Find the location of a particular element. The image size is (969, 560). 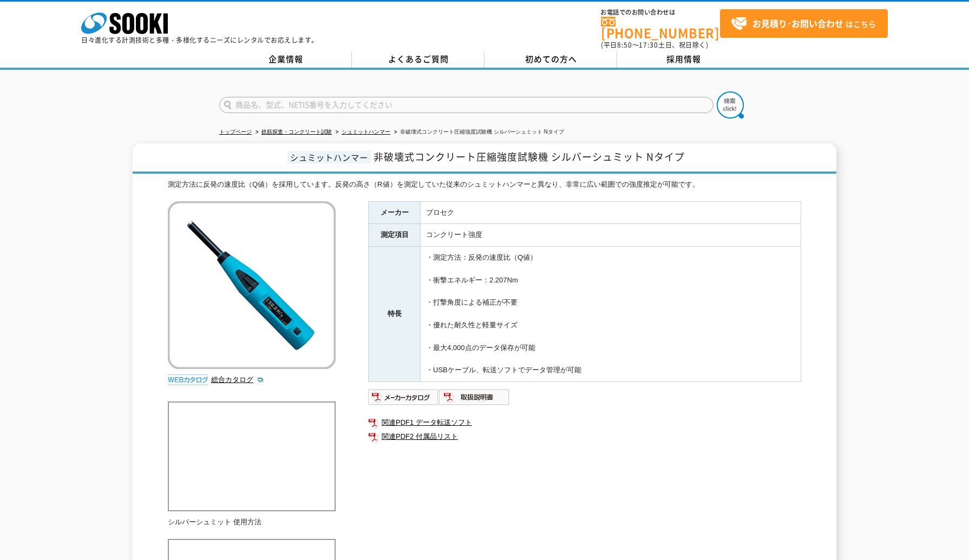

a: 関連PDF2 付属品リスト is located at coordinates (585, 437).